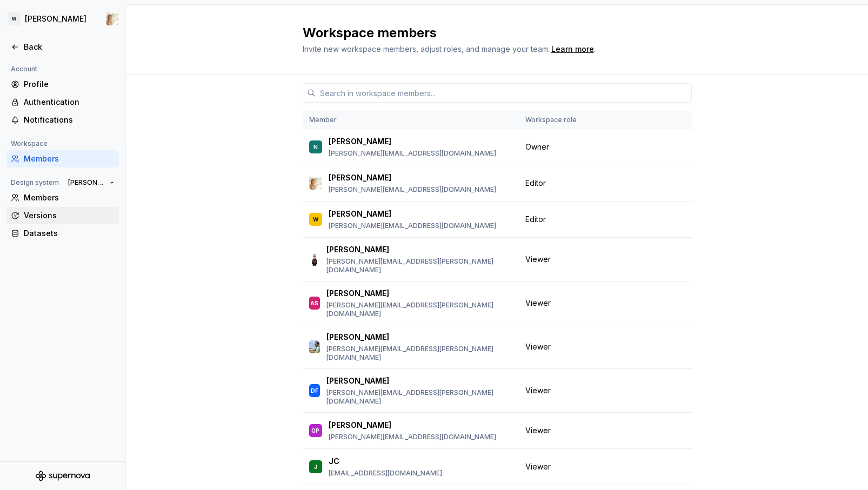 This screenshot has width=868, height=490. I want to click on a: Supernova Logo, so click(62, 476).